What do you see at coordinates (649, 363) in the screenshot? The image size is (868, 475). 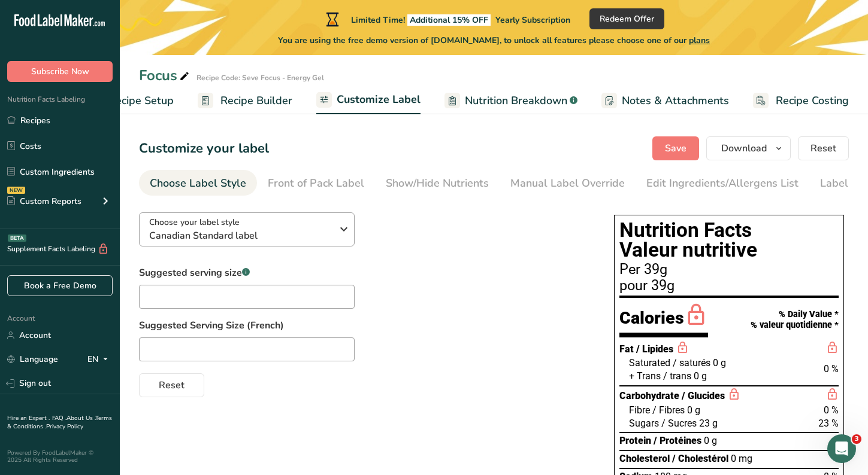 I see `span: Saturated` at bounding box center [649, 363].